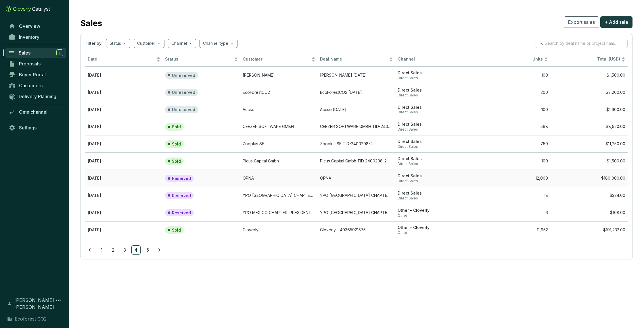 The height and width of the screenshot is (328, 644). I want to click on a: 5, so click(147, 250).